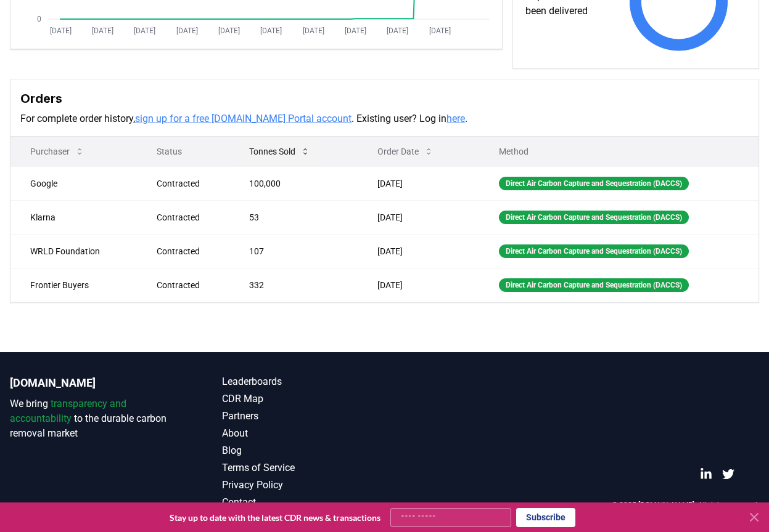  Describe the element at coordinates (706, 475) in the screenshot. I see `a: LinkedIn` at that location.